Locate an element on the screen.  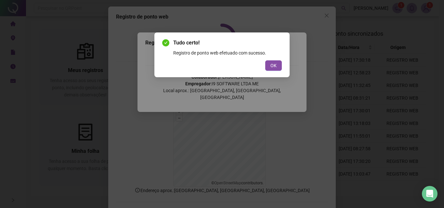
span: check-circle is located at coordinates (166, 43).